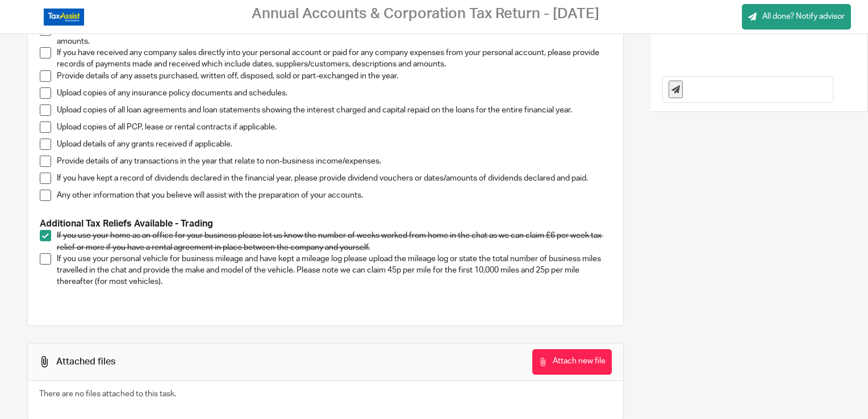  I want to click on p: Upload copies of any insurance policy documents and schedules., so click(334, 93).